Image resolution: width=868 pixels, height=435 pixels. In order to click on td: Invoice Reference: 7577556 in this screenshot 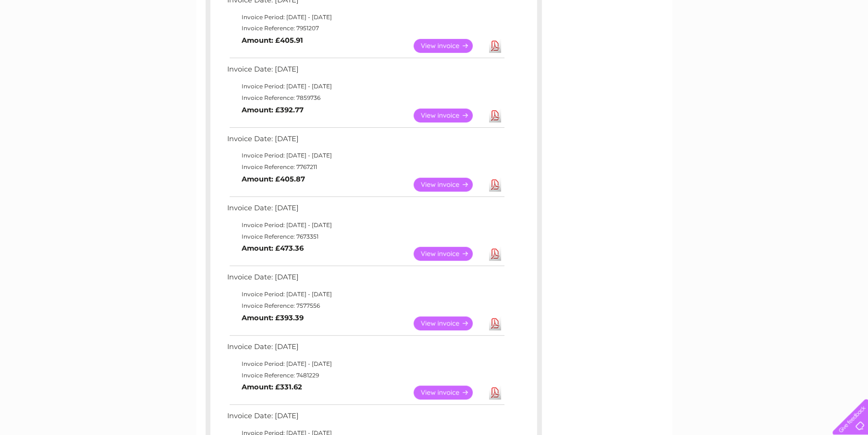, I will do `click(365, 306)`.